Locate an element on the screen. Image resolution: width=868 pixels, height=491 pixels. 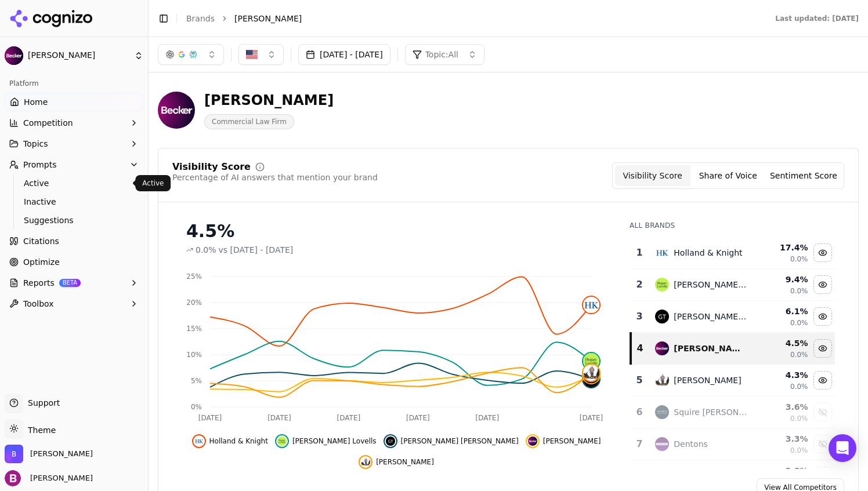
button: Open user button is located at coordinates (49, 478).